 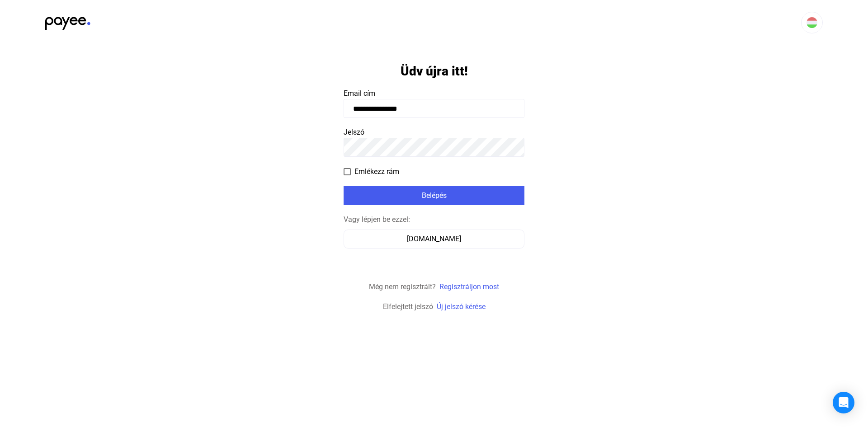 I want to click on span: Email cím, so click(x=359, y=93).